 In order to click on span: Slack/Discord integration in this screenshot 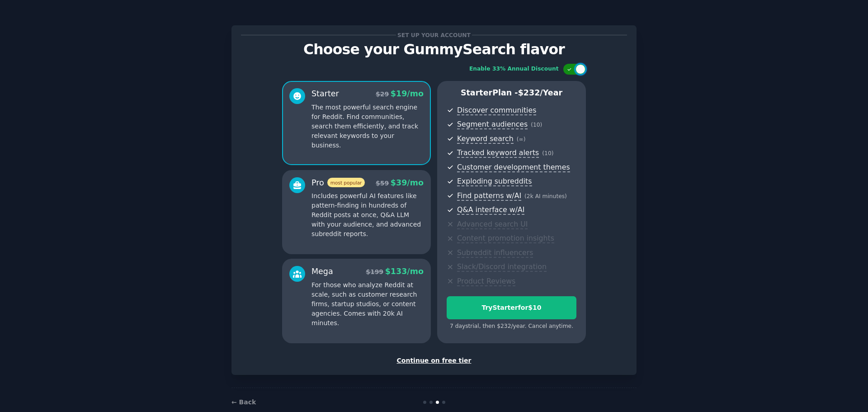, I will do `click(502, 267)`.